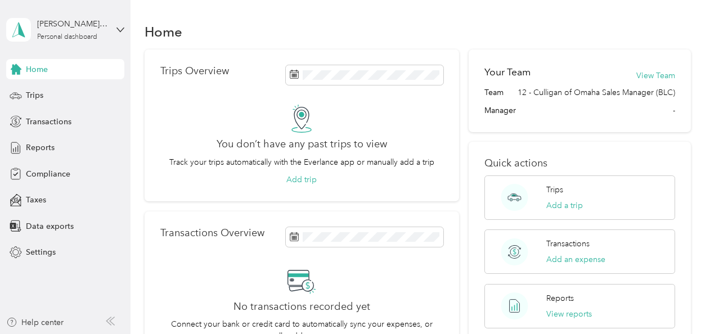  I want to click on span: Settings, so click(41, 252).